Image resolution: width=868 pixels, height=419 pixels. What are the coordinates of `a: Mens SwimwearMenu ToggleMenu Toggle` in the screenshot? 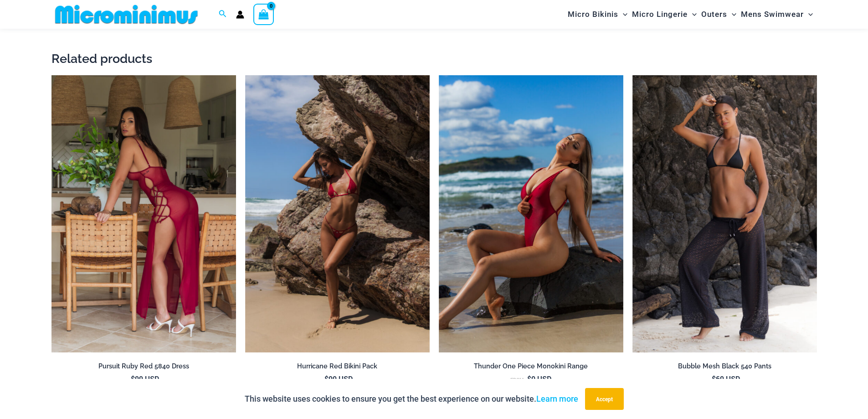 It's located at (777, 14).